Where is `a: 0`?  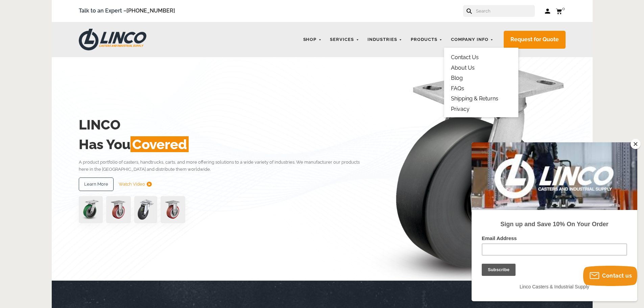
a: 0 is located at coordinates (561, 11).